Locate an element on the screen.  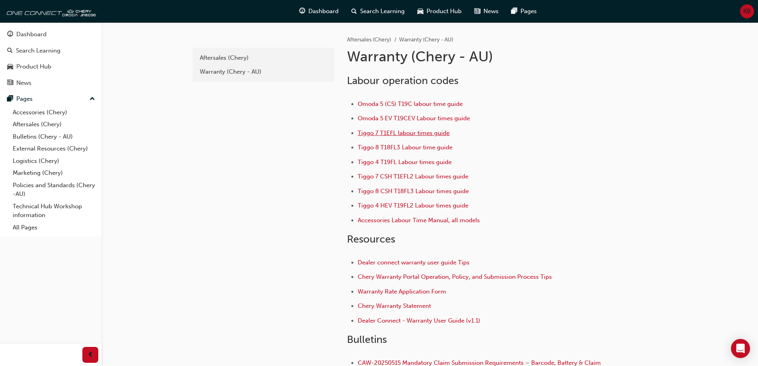
img: oneconnect is located at coordinates (50, 11).